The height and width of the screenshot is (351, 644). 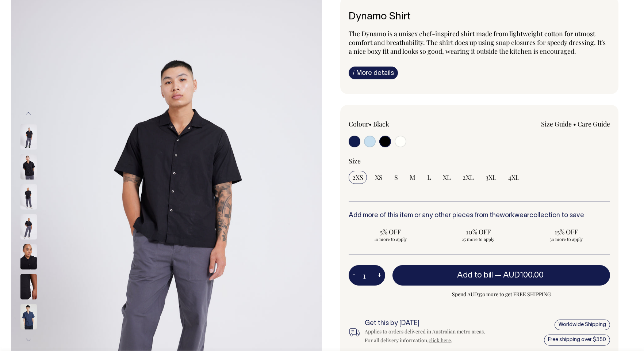 What do you see at coordinates (390, 239) in the screenshot?
I see `span: 10 more to apply` at bounding box center [390, 239].